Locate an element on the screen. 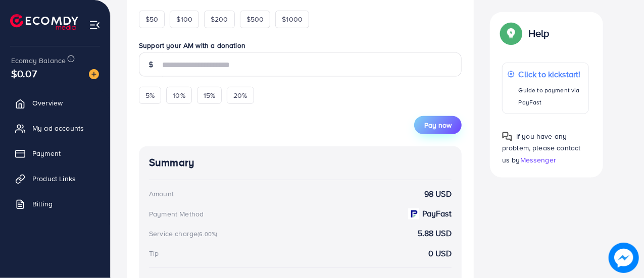  button: Pay now is located at coordinates (438, 125).